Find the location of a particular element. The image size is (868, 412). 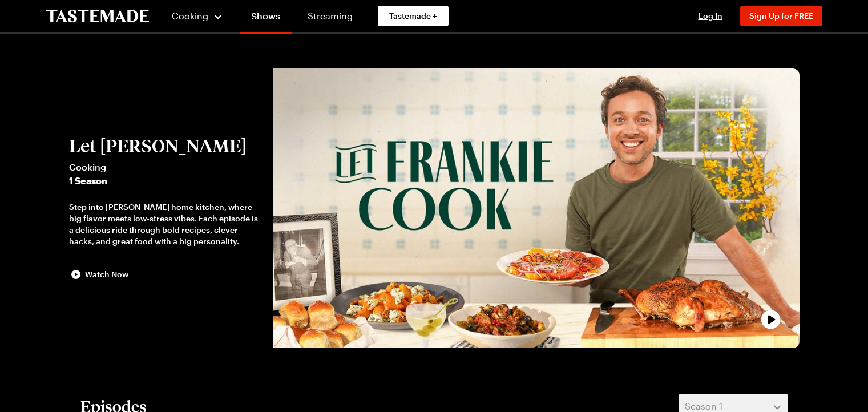

a: Tastemade + is located at coordinates (413, 16).